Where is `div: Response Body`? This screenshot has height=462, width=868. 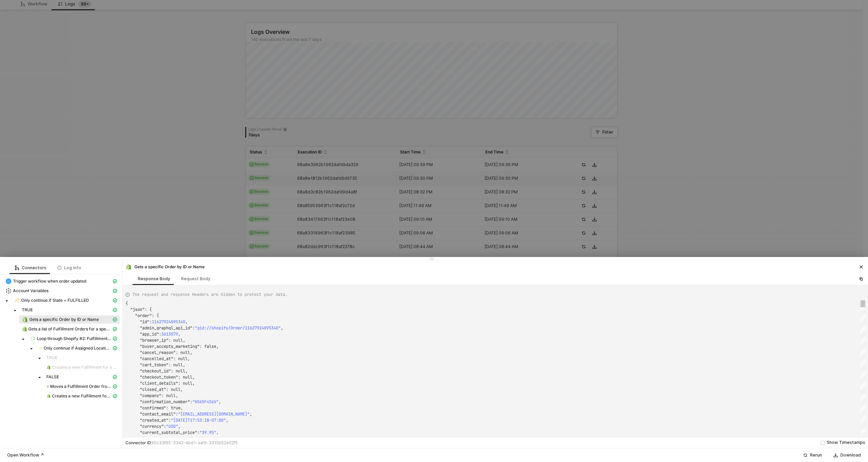 div: Response Body is located at coordinates (154, 279).